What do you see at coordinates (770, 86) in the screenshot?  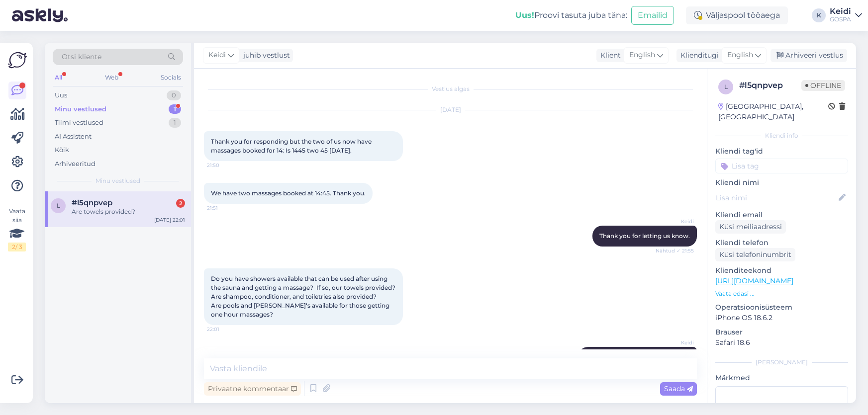 I see `div: # l5qnpvep` at bounding box center [770, 86].